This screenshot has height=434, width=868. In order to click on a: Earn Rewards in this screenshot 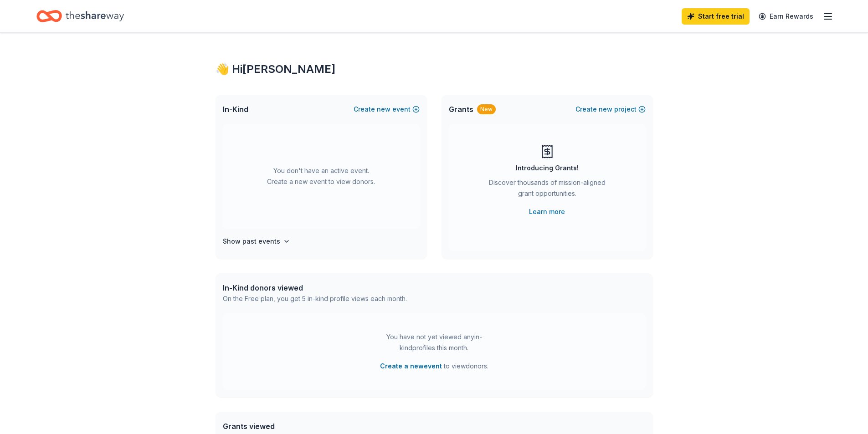, I will do `click(786, 16)`.